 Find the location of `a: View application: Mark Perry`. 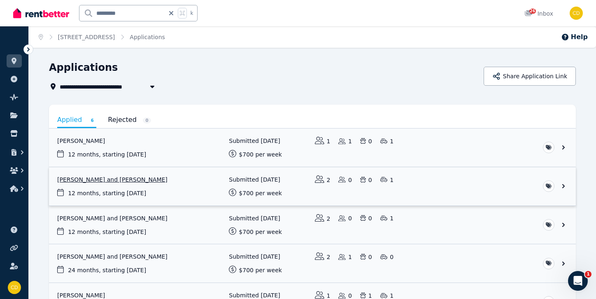

a: View application: Mark Perry is located at coordinates (312, 147).